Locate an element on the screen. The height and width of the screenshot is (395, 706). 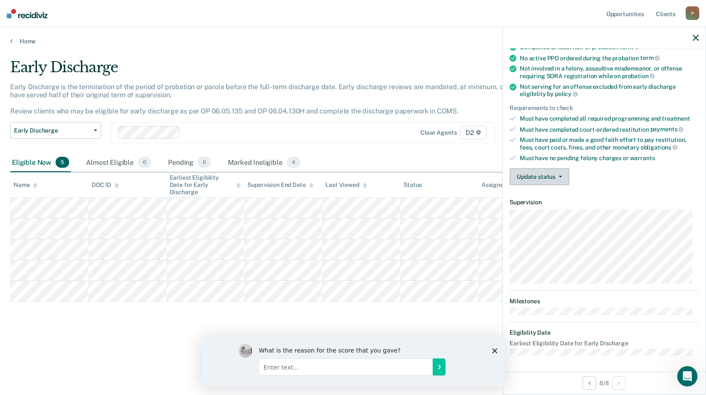
div: Status is located at coordinates (413, 185).